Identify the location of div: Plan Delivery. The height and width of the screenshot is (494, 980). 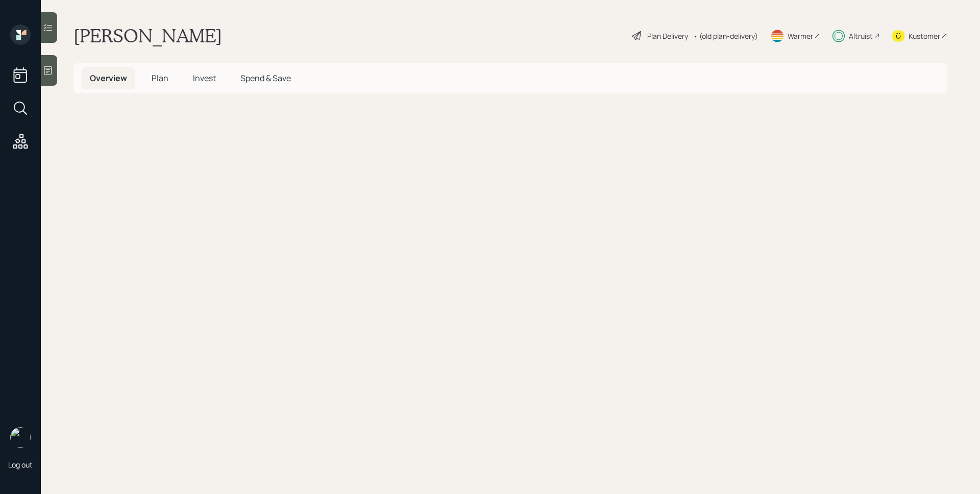
(668, 36).